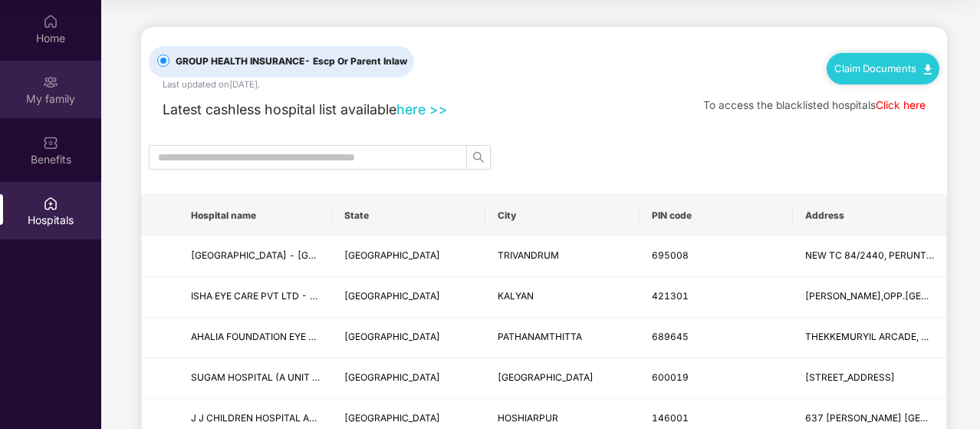 The height and width of the screenshot is (429, 980). I want to click on span: PATHANAMTHITTA, so click(540, 336).